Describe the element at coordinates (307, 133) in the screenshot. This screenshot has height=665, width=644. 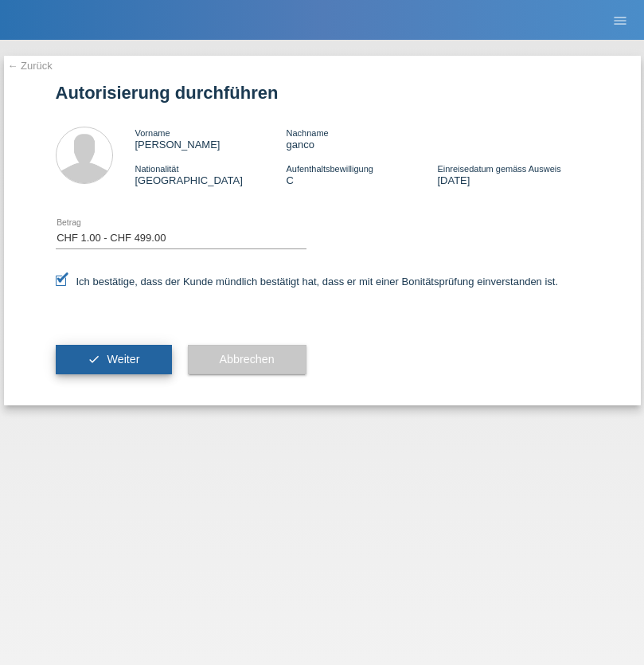
I see `span: Nachname` at that location.